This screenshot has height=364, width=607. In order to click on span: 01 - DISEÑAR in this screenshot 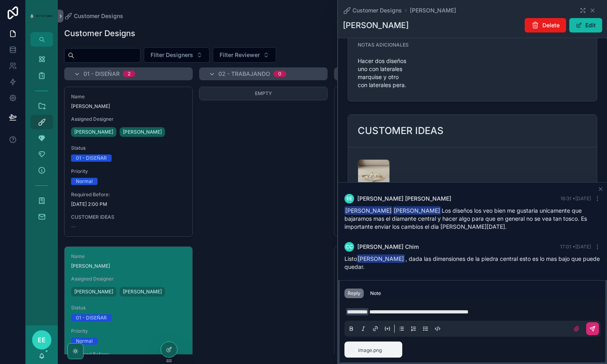, I will do `click(102, 74)`.